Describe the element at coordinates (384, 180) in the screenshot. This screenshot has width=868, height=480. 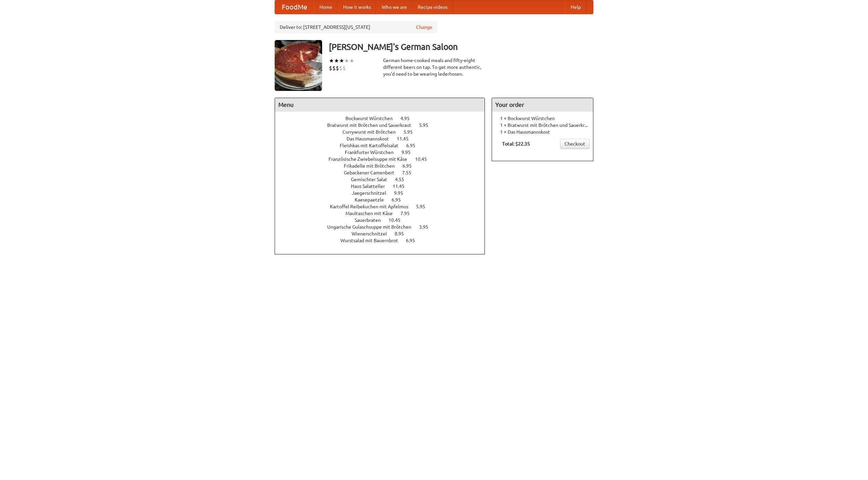
I see `a: Gemischter Salat 4.55` at that location.